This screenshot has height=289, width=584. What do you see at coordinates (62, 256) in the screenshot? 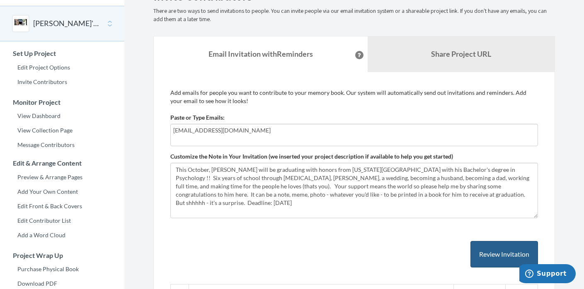
I see `h3: Project Wrap Up` at bounding box center [62, 256].